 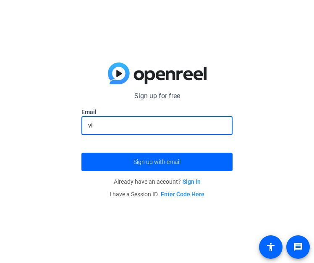 What do you see at coordinates (271, 247) in the screenshot?
I see `mat-icon: accessibility` at bounding box center [271, 247].